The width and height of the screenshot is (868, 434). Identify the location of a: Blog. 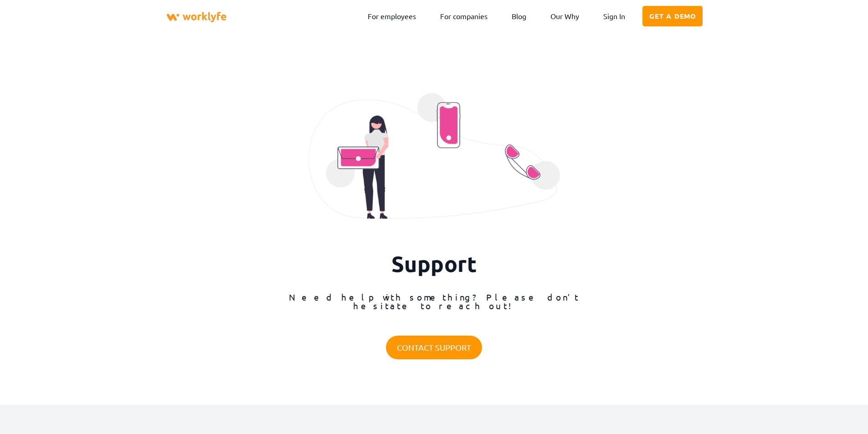
(519, 16).